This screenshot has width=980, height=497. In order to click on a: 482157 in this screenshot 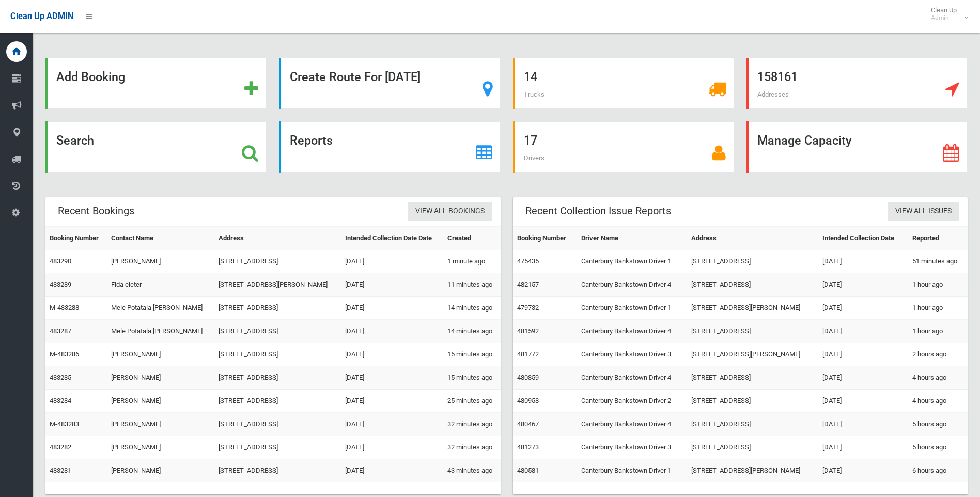, I will do `click(528, 285)`.